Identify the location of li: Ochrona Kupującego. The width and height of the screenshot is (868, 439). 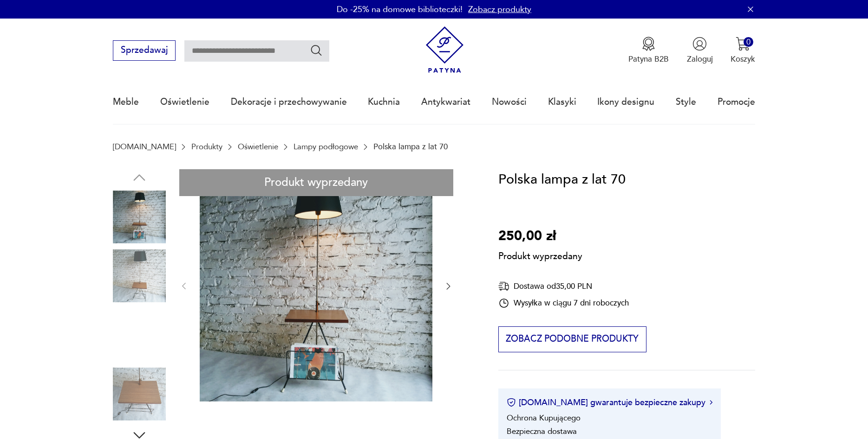
(543, 418).